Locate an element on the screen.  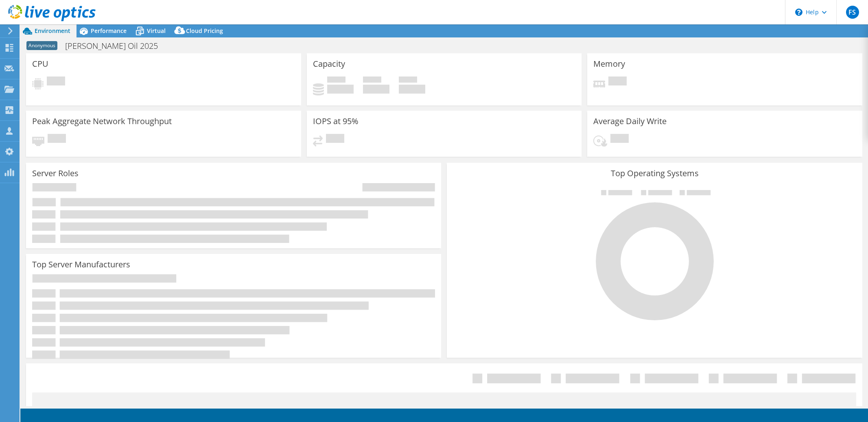
svg: \n is located at coordinates (799, 12).